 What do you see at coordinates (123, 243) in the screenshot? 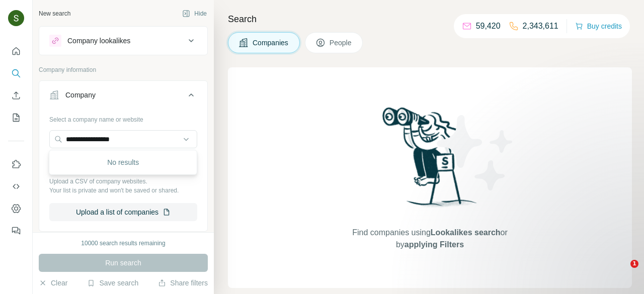
I see `div: 10000 search results remaining` at bounding box center [123, 243].